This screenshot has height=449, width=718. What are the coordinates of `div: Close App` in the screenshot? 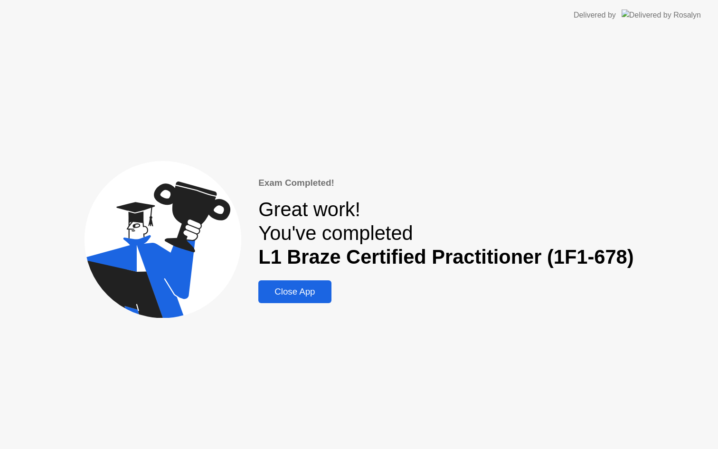 It's located at (294, 291).